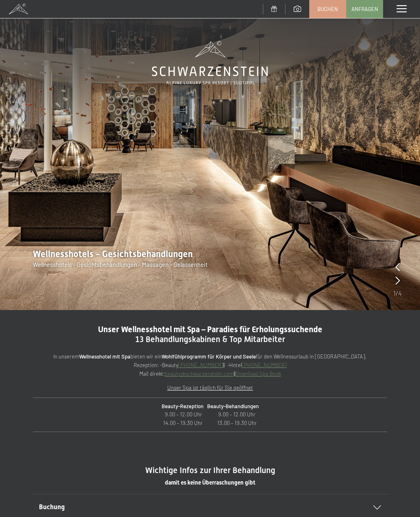  Describe the element at coordinates (400, 293) in the screenshot. I see `span: 4` at that location.